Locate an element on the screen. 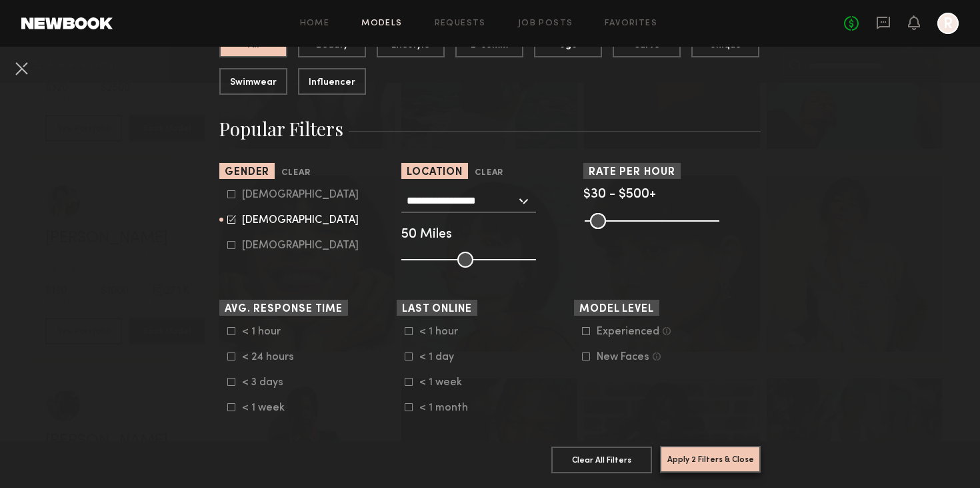 The image size is (980, 488). span: Rate per Hour is located at coordinates (632, 172).